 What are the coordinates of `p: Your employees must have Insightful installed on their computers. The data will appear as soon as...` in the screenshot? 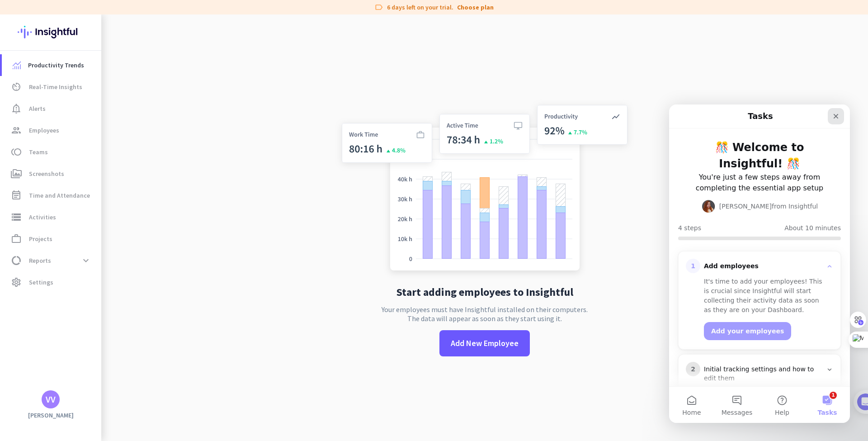 It's located at (485, 314).